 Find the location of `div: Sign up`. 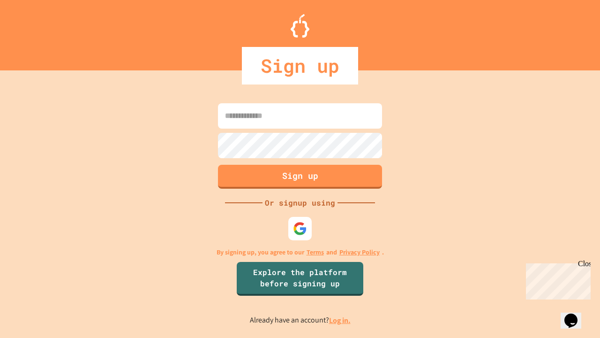

div: Sign up is located at coordinates (300, 66).